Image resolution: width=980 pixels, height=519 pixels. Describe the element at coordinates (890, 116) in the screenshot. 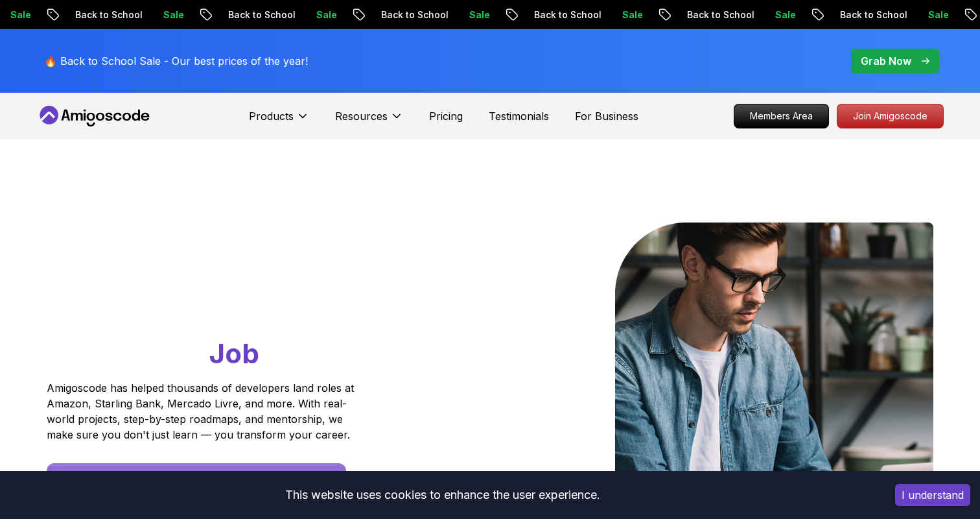

I see `a: Join Amigoscode` at that location.